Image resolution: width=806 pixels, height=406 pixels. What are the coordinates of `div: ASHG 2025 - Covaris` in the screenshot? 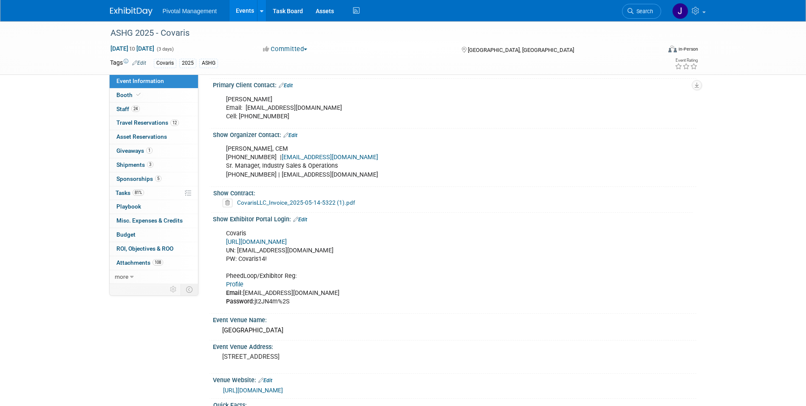 It's located at (378, 33).